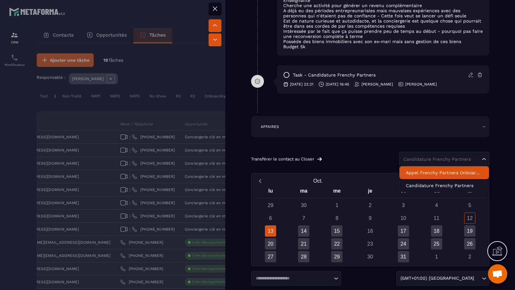  Describe the element at coordinates (270, 231) in the screenshot. I see `div: 13` at that location.